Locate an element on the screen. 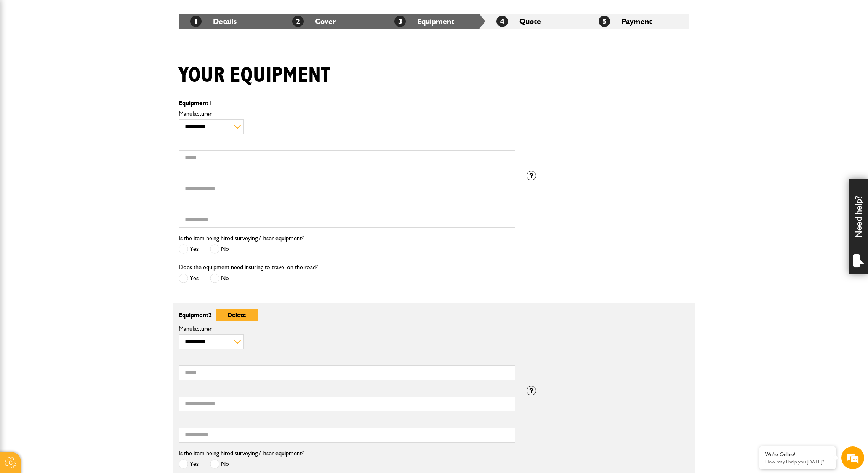  button: Delete is located at coordinates (236, 315).